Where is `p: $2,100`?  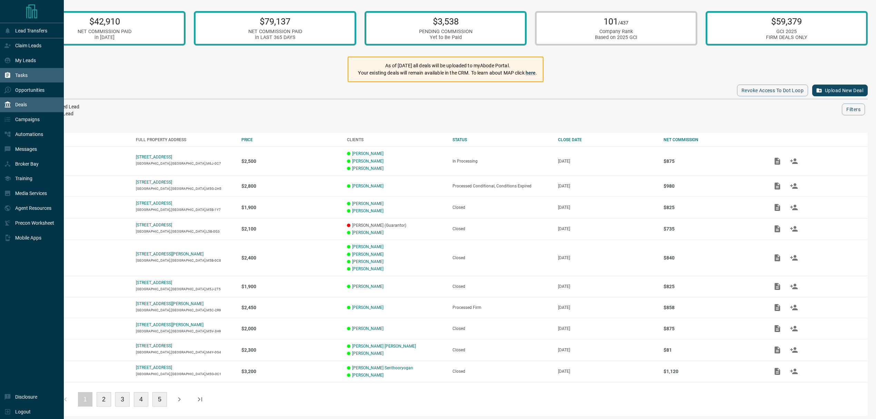 p: $2,100 is located at coordinates (291, 229).